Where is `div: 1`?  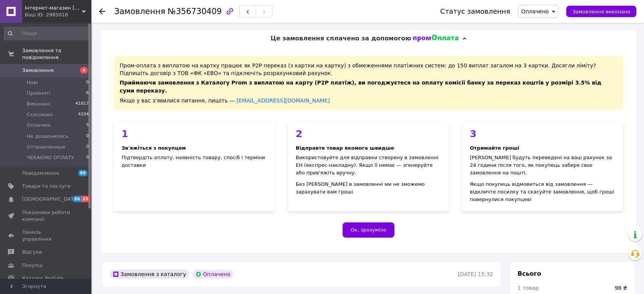 div: 1 is located at coordinates (194, 134).